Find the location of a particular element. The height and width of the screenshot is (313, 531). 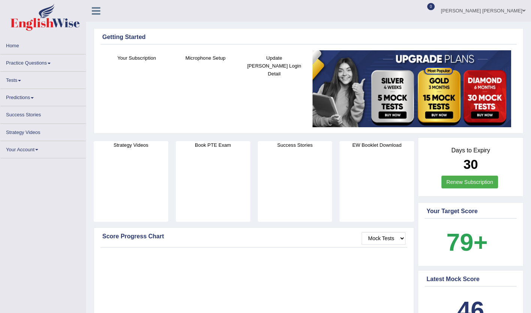

div: Your Target Score is located at coordinates (471, 211).